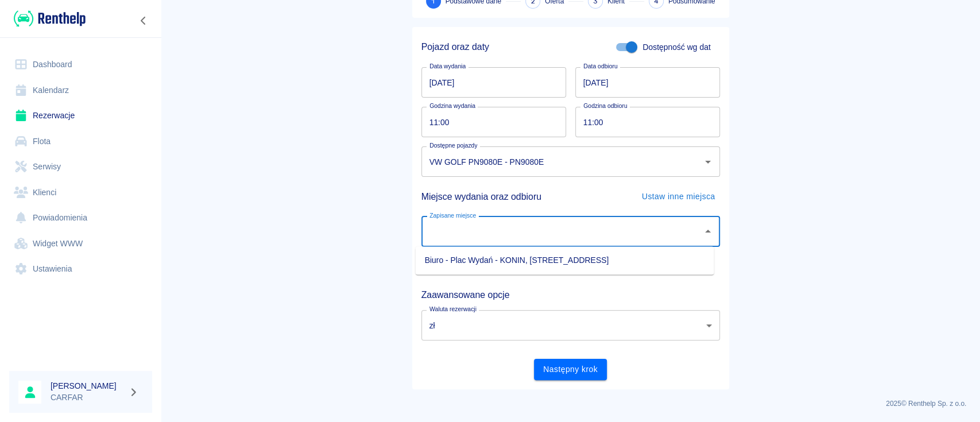 Image resolution: width=980 pixels, height=422 pixels. I want to click on label: Data odbioru, so click(601, 66).